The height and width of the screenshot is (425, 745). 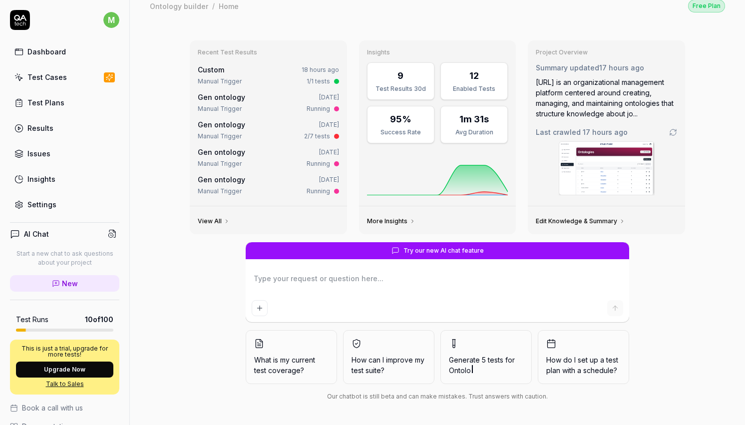 I want to click on div: Insights, so click(x=41, y=179).